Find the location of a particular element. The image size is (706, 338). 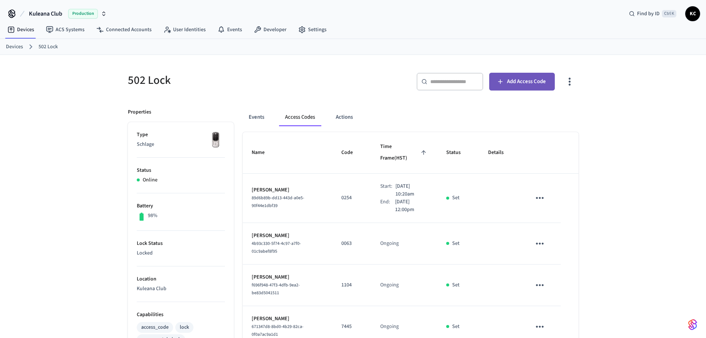

p: Online is located at coordinates (150, 180).